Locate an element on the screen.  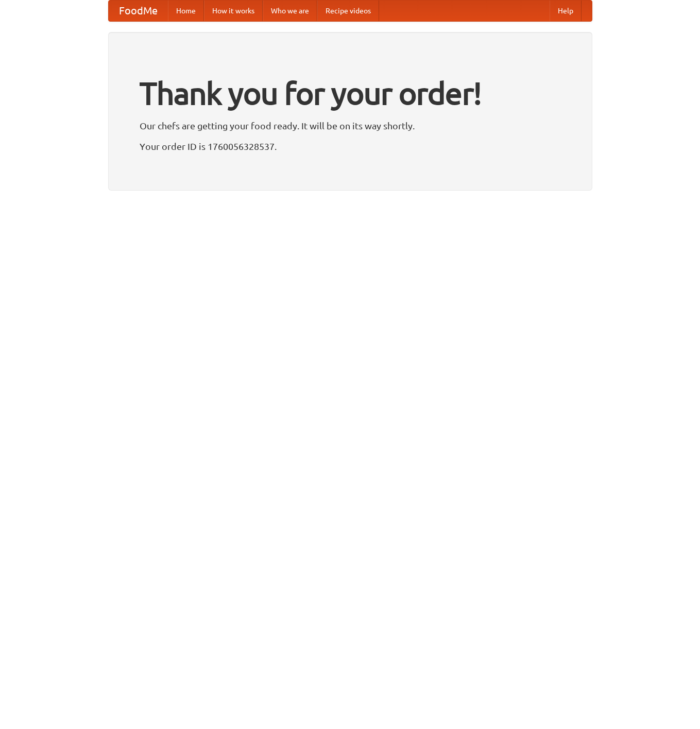
a: Who we are is located at coordinates (290, 11).